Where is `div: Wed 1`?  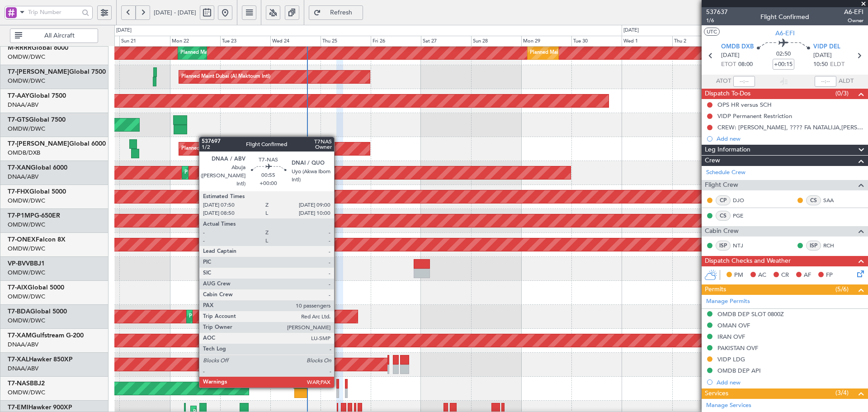 div: Wed 1 is located at coordinates (646, 41).